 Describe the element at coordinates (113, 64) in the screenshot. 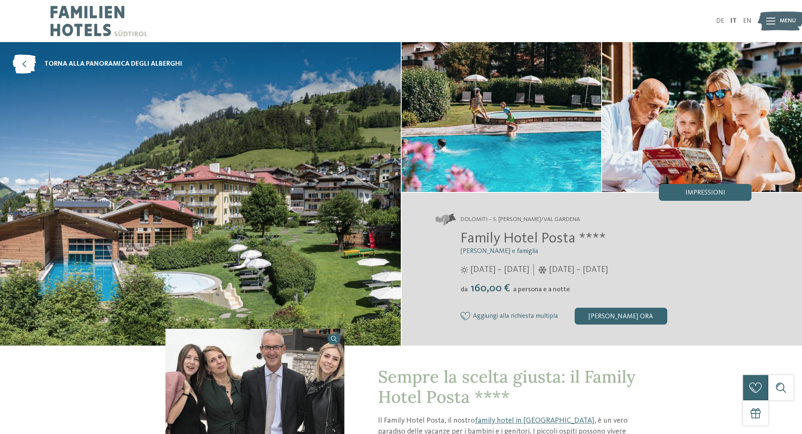

I see `span: torna alla panoramica degli alberghi` at that location.